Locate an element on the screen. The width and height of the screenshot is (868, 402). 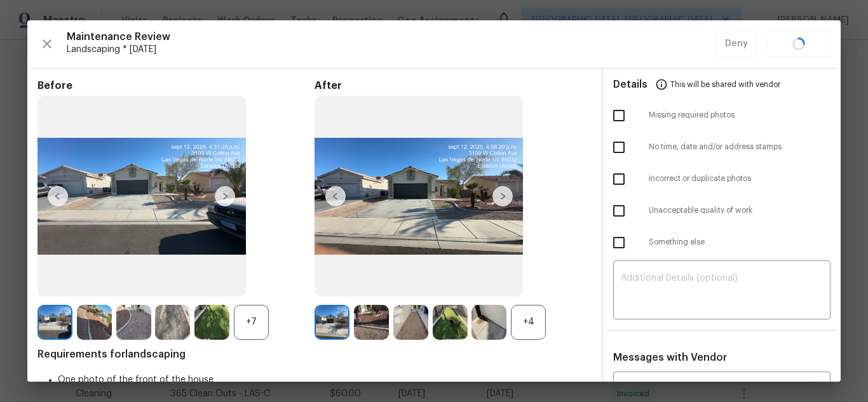
span: Requirements for landscaping is located at coordinates (314, 354).